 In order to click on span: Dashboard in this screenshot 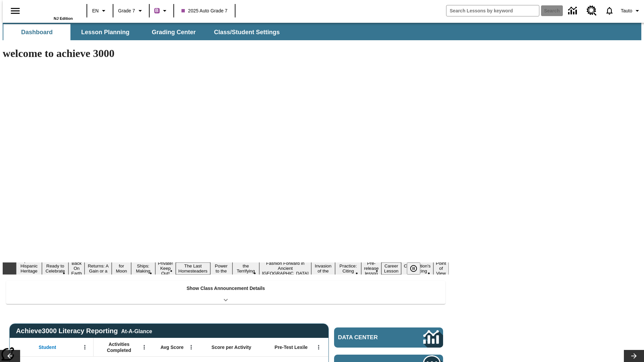, I will do `click(37, 32)`.